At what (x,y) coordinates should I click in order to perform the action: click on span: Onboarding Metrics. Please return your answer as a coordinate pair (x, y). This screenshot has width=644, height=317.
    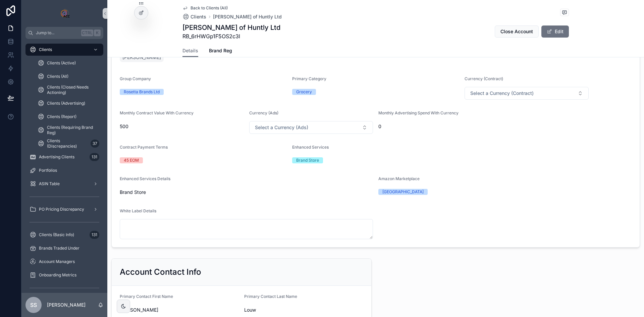
    Looking at the image, I should click on (58, 275).